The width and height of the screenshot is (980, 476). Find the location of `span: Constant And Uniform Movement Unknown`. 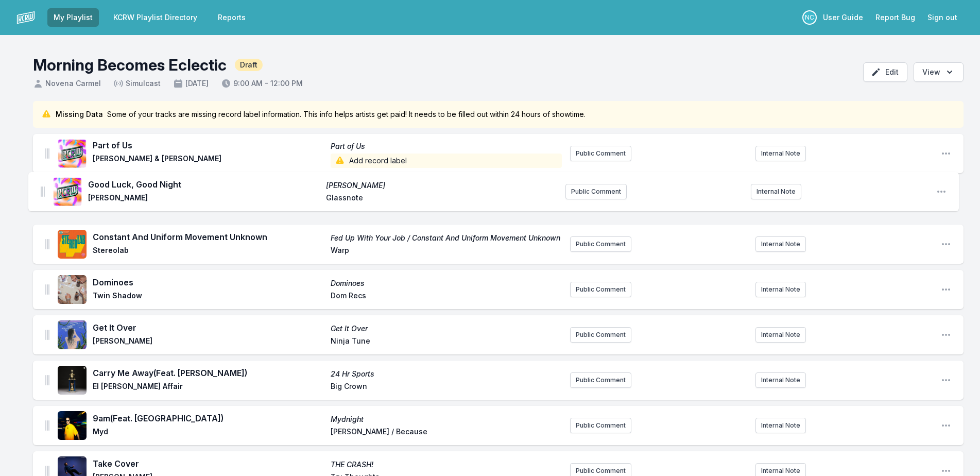

span: Constant And Uniform Movement Unknown is located at coordinates (209, 237).